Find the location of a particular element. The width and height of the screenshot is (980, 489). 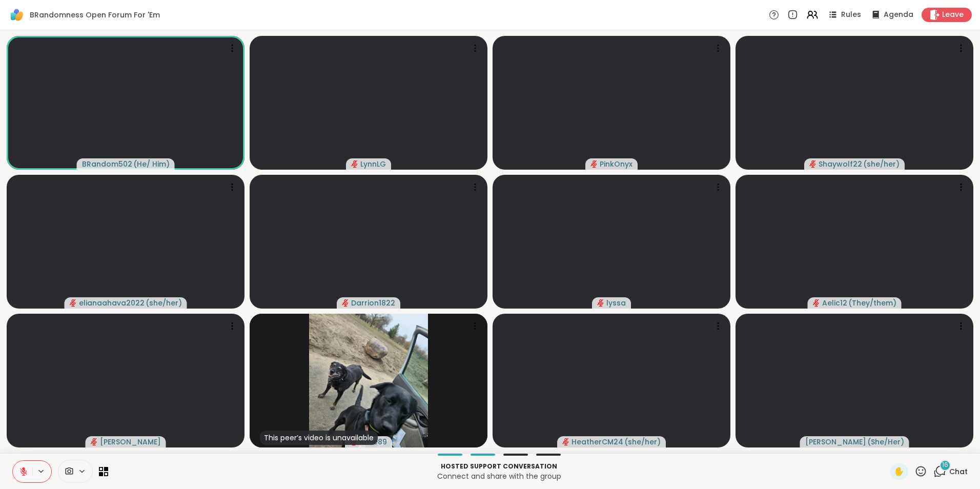

div: This peer’s video is unavailable is located at coordinates (319, 438).